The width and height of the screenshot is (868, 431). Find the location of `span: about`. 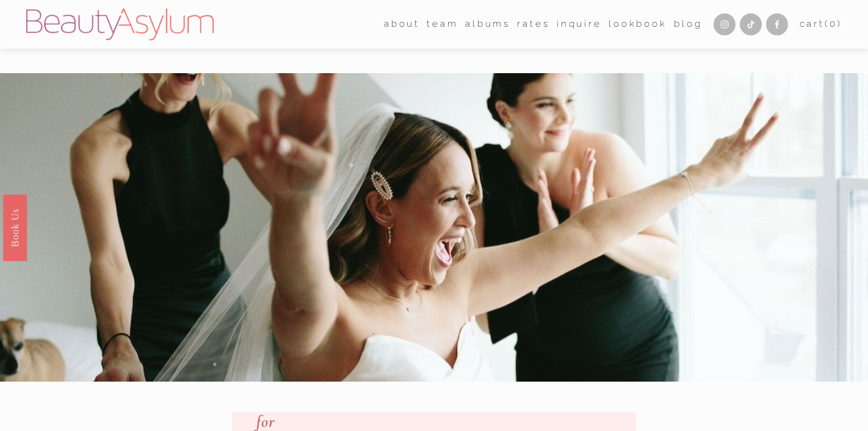

span: about is located at coordinates (402, 24).